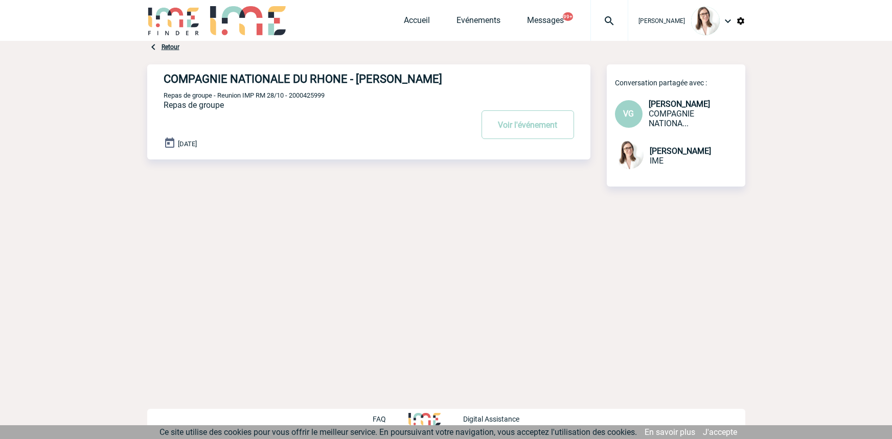 The width and height of the screenshot is (892, 439). What do you see at coordinates (671, 119) in the screenshot?
I see `span: COMPAGNIE NATIONALE DU RHONE` at bounding box center [671, 119].